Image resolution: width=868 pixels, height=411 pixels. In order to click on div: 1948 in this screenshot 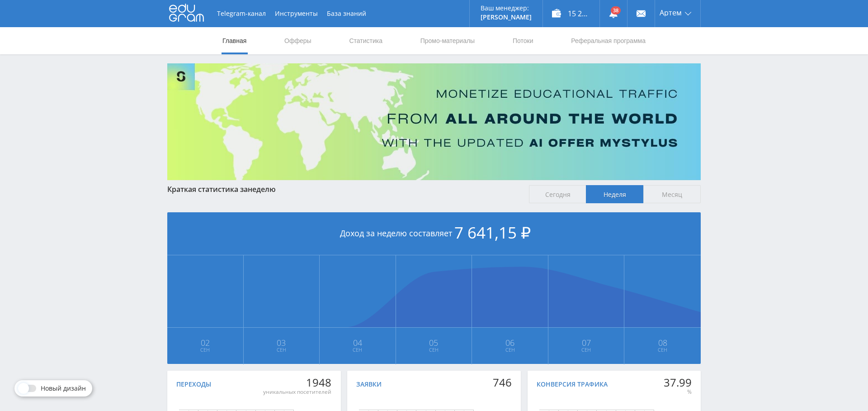, I will do `click(297, 383)`.